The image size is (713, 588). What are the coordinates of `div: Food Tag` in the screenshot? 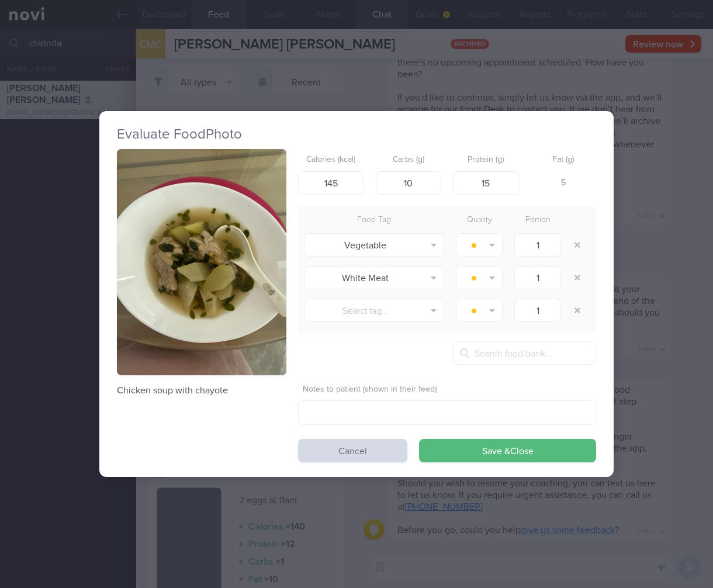 It's located at (374, 220).